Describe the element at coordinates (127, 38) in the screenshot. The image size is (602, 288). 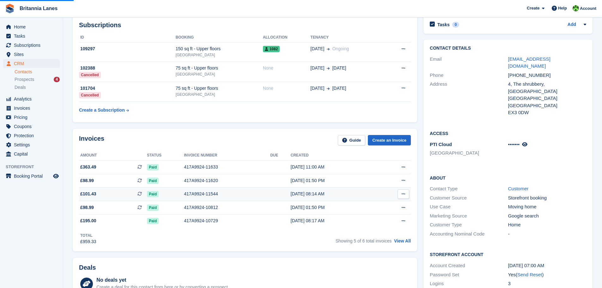
I see `th: ID` at that location.